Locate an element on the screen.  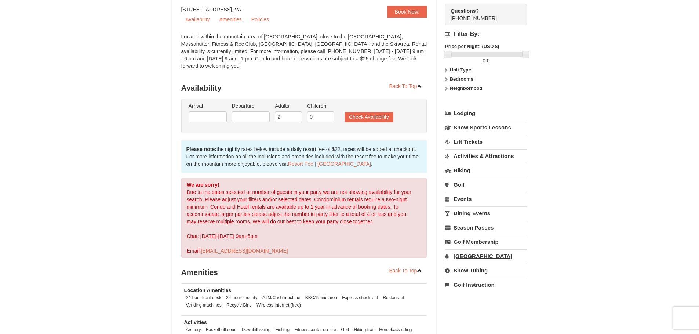
a: Biking is located at coordinates (486, 170).